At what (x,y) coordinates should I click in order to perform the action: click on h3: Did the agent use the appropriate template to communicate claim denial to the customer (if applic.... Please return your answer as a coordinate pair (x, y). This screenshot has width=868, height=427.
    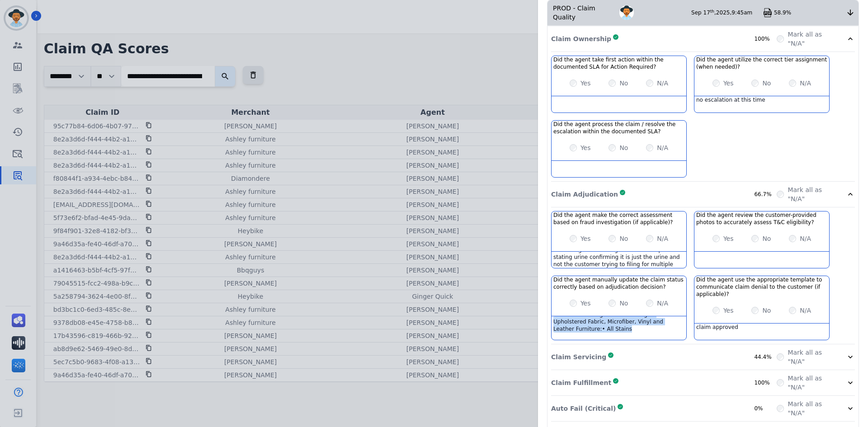
    Looking at the image, I should click on (762, 287).